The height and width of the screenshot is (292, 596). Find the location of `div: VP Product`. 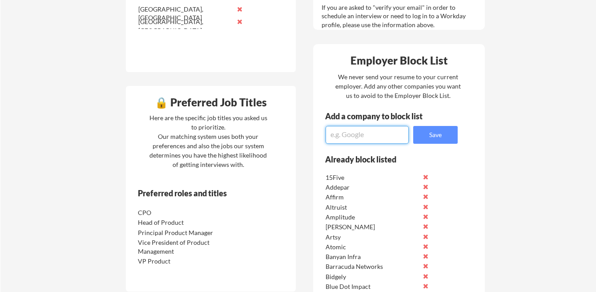

div: VP Product is located at coordinates (185, 261).